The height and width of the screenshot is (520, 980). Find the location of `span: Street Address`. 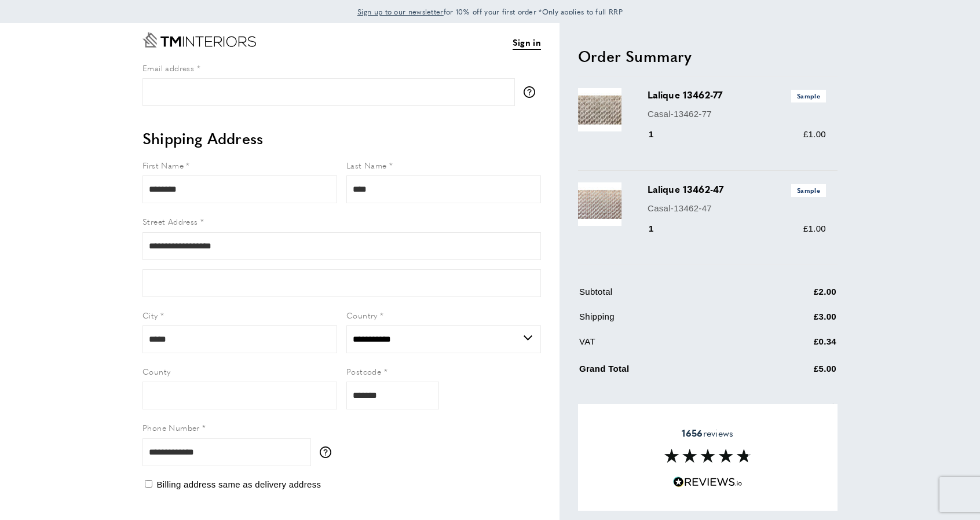

span: Street Address is located at coordinates (170, 221).